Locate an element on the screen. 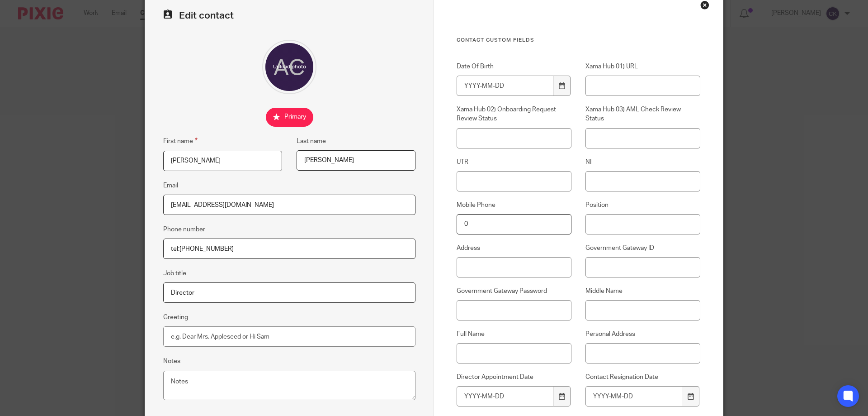 The image size is (868, 416). div: Close this dialog window is located at coordinates (705, 5).